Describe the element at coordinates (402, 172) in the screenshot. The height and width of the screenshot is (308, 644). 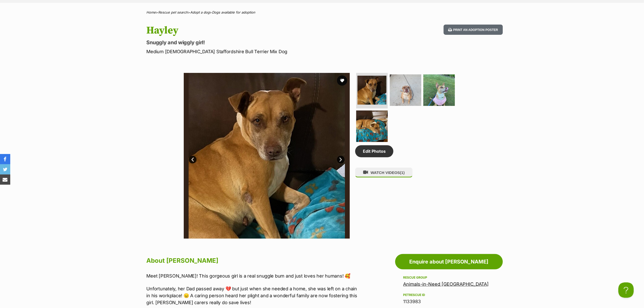
I see `span: (1)` at that location.